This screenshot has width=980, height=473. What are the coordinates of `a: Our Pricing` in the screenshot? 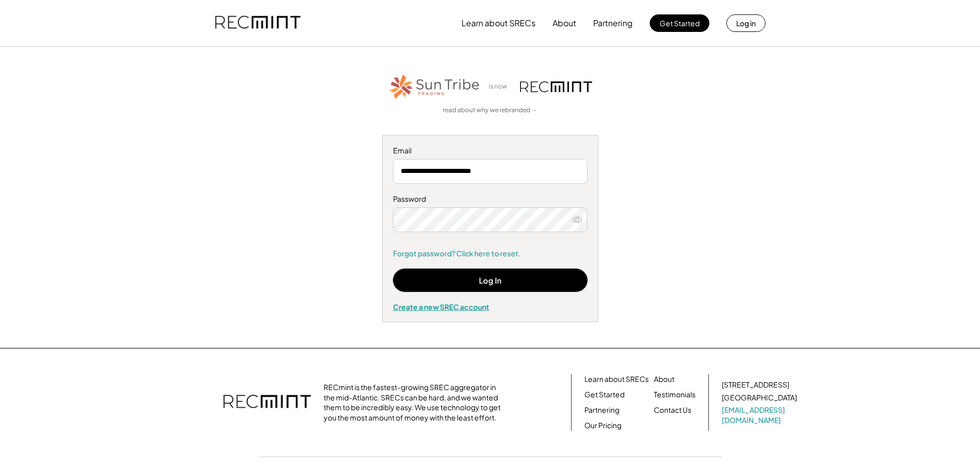 It's located at (603, 426).